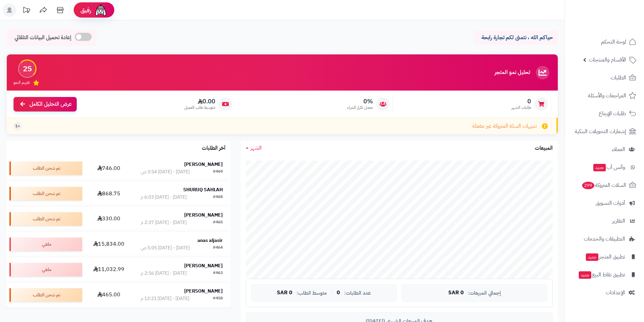  What do you see at coordinates (588, 186) in the screenshot?
I see `span: 299` at bounding box center [588, 186].